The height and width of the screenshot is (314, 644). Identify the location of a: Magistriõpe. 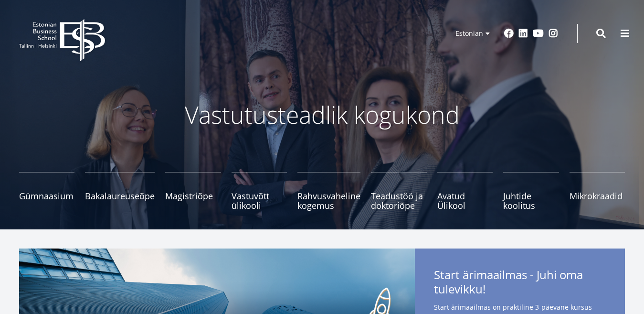
(193, 191).